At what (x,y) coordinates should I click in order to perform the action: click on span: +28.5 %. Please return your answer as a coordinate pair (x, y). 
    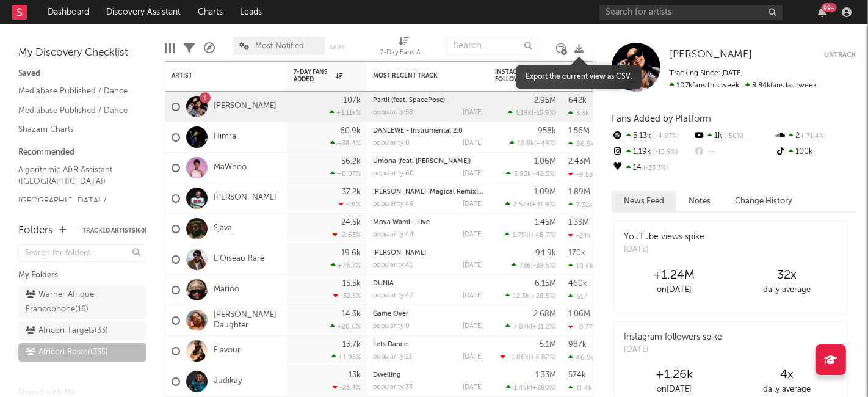
    Looking at the image, I should click on (543, 296).